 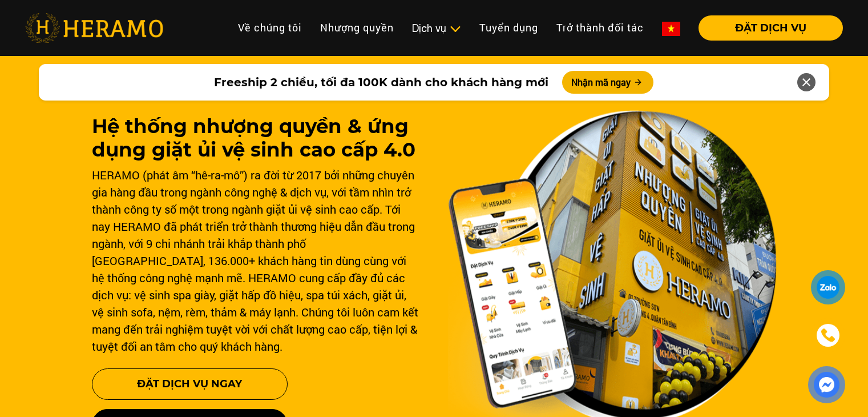 I want to click on img: heramo-logo.png, so click(x=94, y=28).